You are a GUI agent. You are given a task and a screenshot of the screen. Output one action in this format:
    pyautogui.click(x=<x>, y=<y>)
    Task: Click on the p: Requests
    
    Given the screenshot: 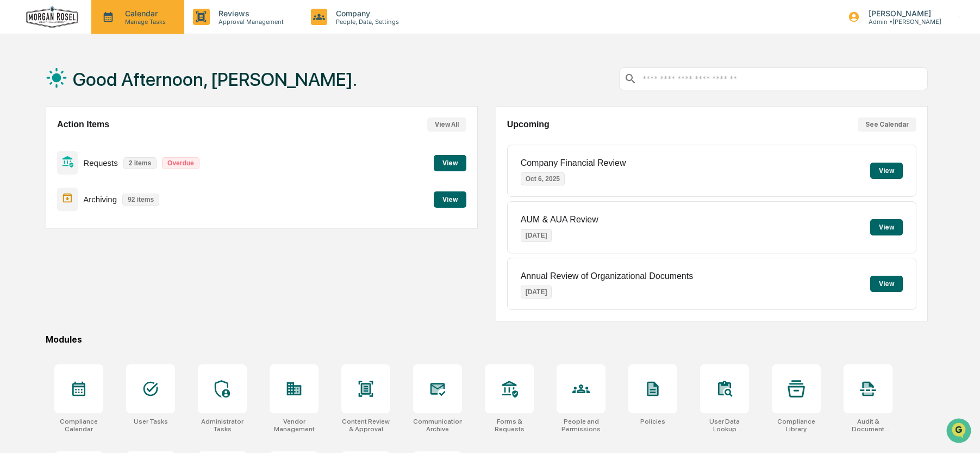 What is the action you would take?
    pyautogui.click(x=100, y=163)
    